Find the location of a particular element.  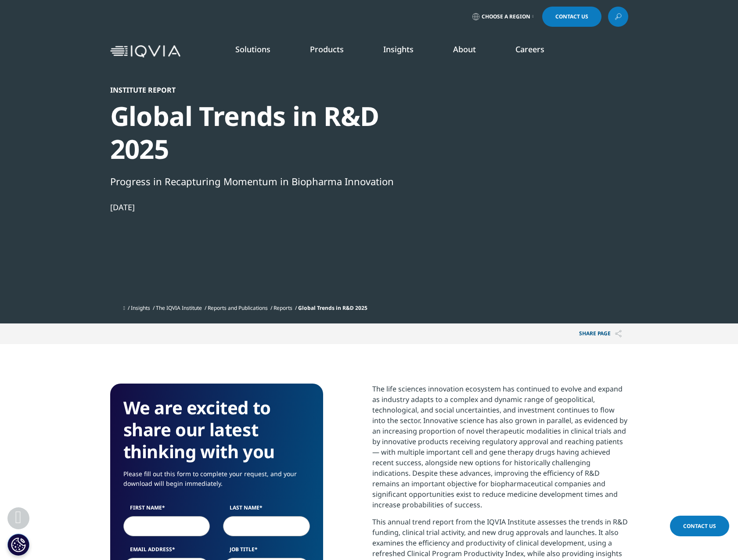

span: Choose a Region is located at coordinates (506, 17).